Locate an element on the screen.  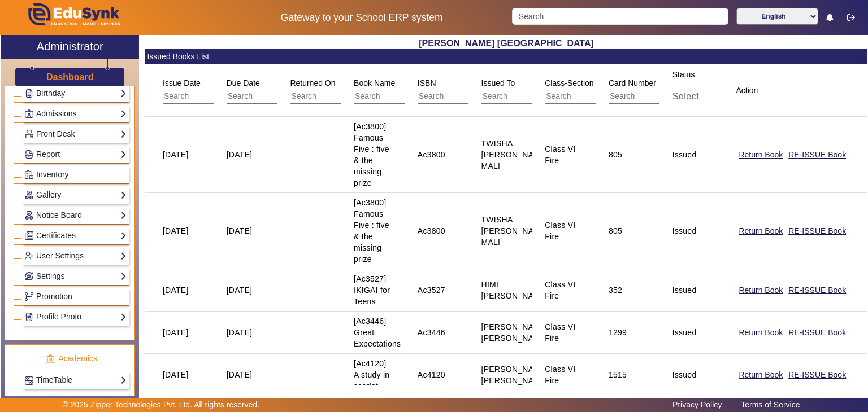
div: [Ac3446] Great Expectations is located at coordinates (377, 332).